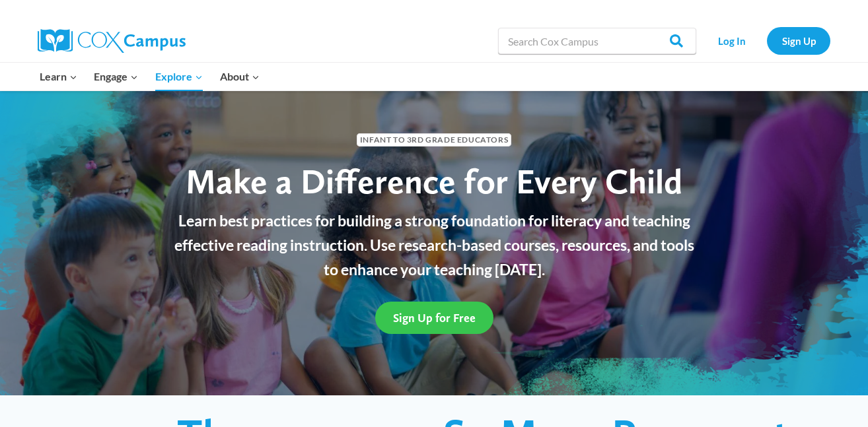 Image resolution: width=868 pixels, height=427 pixels. I want to click on a: Sign Up, so click(799, 41).